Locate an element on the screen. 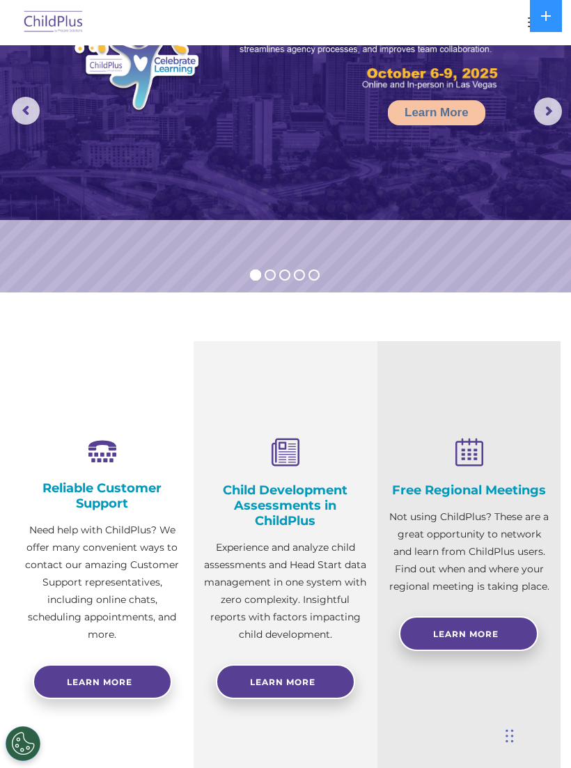 This screenshot has height=768, width=571. p: Experience and analyze child assessments and Head Start data management in one system with zero c... is located at coordinates (285, 591).